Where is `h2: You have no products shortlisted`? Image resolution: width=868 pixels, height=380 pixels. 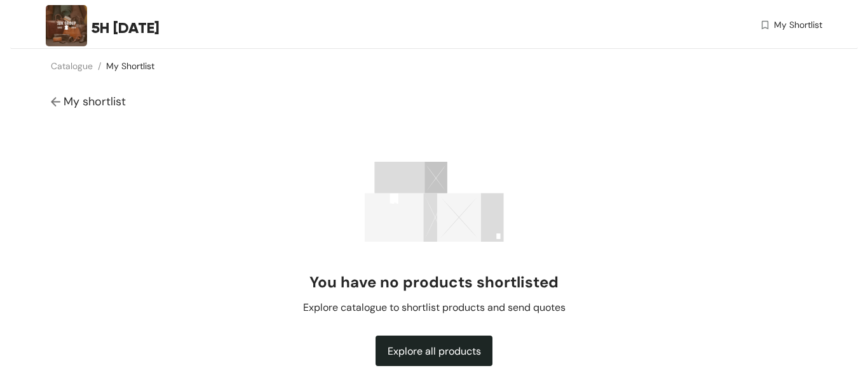
h2: You have no products shortlisted is located at coordinates (434, 282).